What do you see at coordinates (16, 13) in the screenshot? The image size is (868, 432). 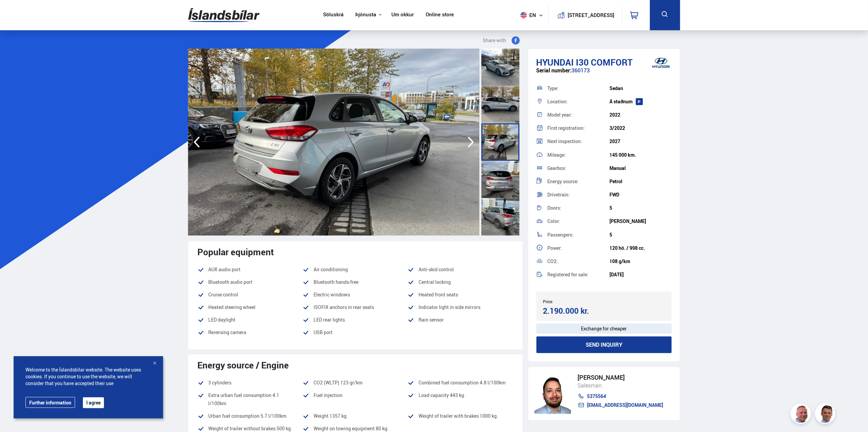 I see `button: Opna LiveChat spjallviðmót` at bounding box center [16, 13].